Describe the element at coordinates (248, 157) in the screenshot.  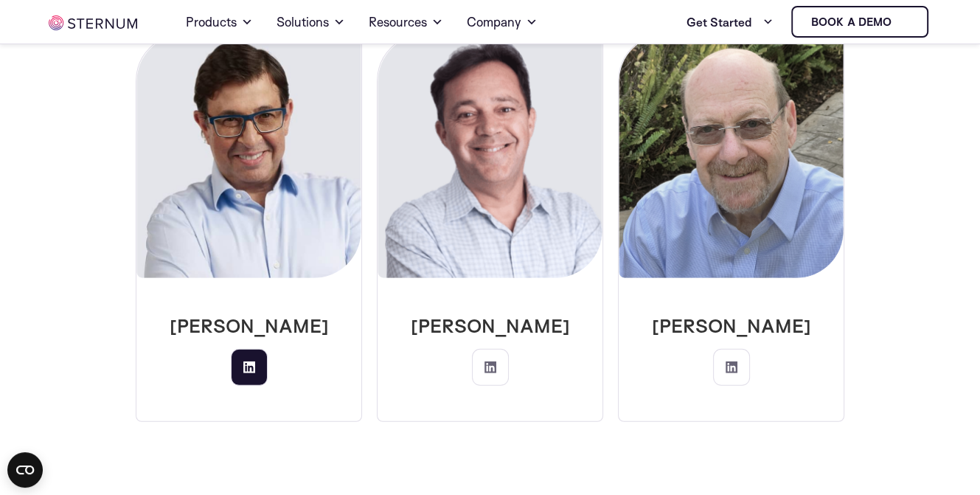
I see `img: Santo Politi` at that location.